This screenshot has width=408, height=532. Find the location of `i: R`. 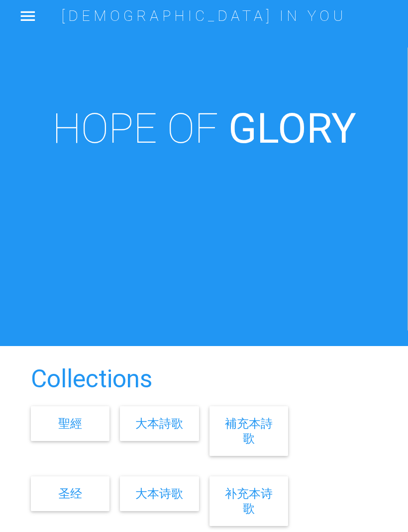

i: R is located at coordinates (318, 128).